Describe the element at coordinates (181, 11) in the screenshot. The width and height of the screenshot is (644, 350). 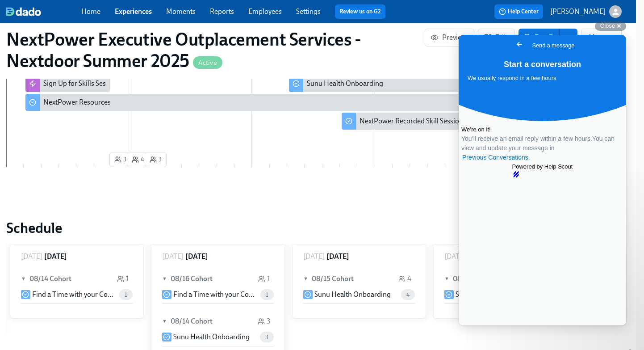
I see `a: Moments` at that location.